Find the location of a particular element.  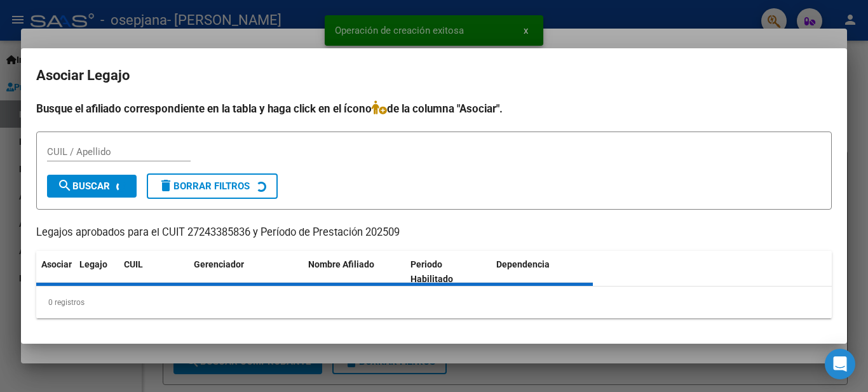

span: CUIL is located at coordinates (133, 265).